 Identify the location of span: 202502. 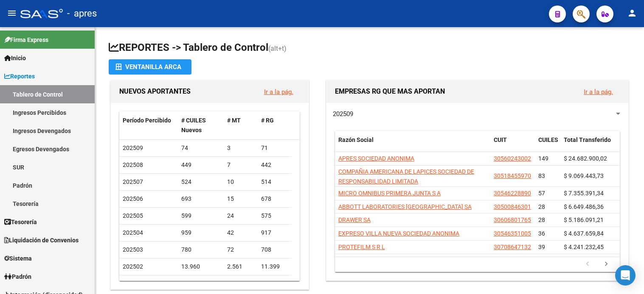
(133, 267).